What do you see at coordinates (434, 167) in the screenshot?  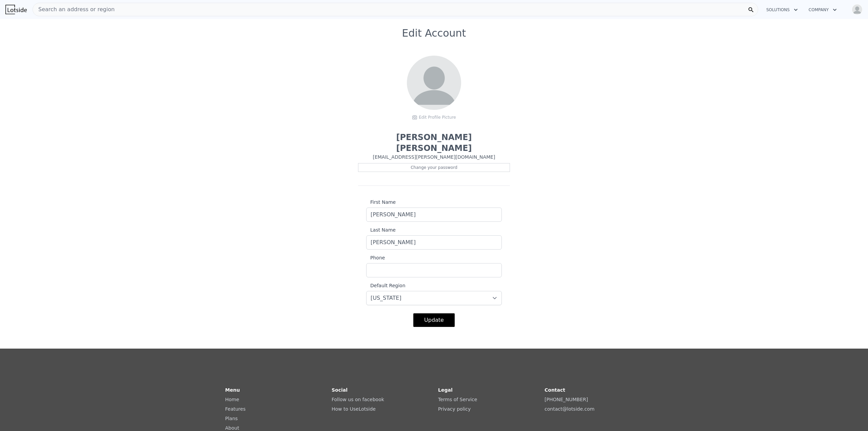 I see `div: Change your password` at bounding box center [434, 167].